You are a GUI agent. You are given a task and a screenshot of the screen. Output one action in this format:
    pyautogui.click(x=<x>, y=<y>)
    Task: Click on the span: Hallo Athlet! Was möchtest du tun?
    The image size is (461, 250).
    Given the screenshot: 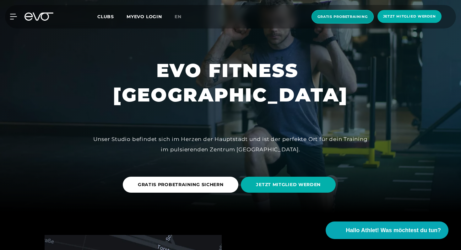 What is the action you would take?
    pyautogui.click(x=393, y=231)
    